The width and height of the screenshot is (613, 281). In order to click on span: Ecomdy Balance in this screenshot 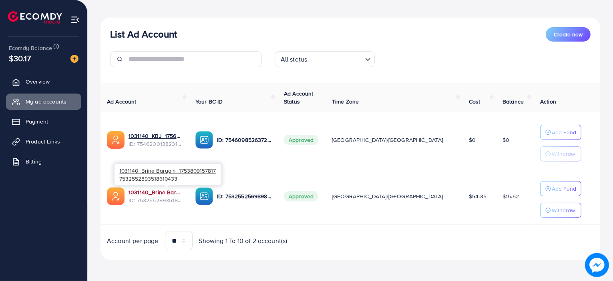, I will do `click(30, 48)`.